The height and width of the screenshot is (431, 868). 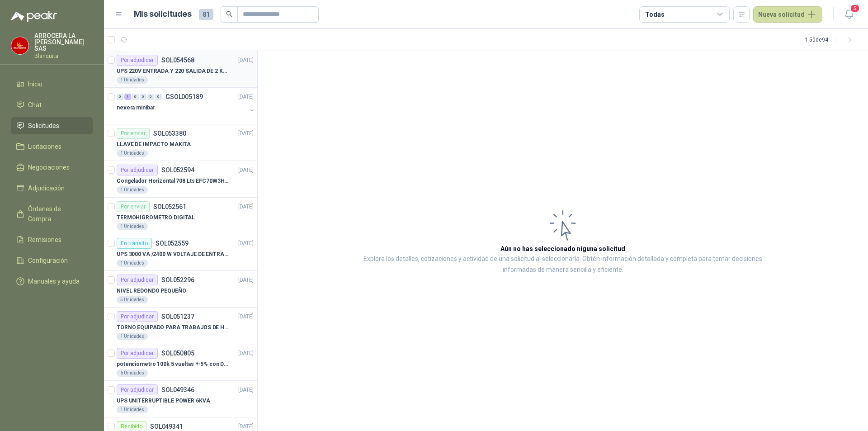 I want to click on p: TERMOHIGROMETRO DIGITAL, so click(x=156, y=217).